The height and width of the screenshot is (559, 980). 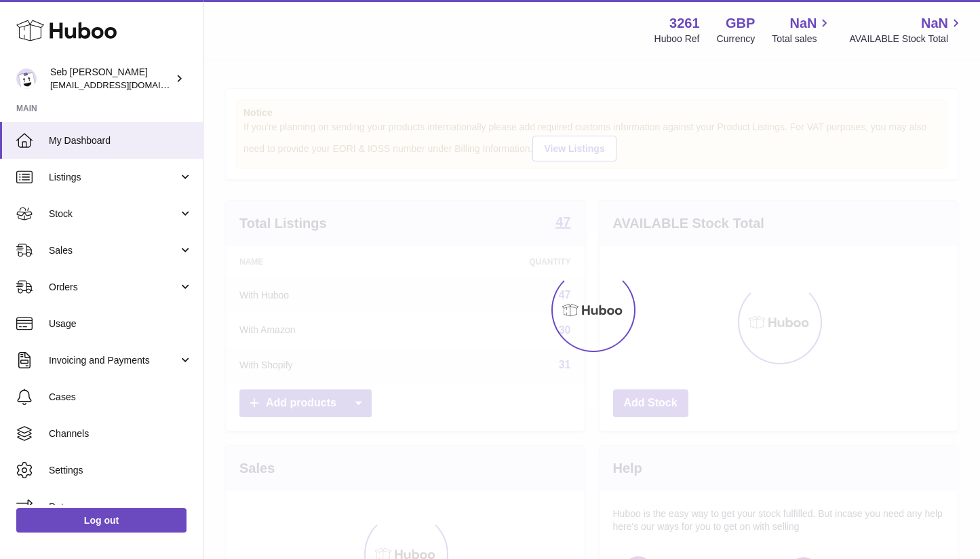 What do you see at coordinates (907, 30) in the screenshot?
I see `a: NaN AVAILABLE Stock Total` at bounding box center [907, 30].